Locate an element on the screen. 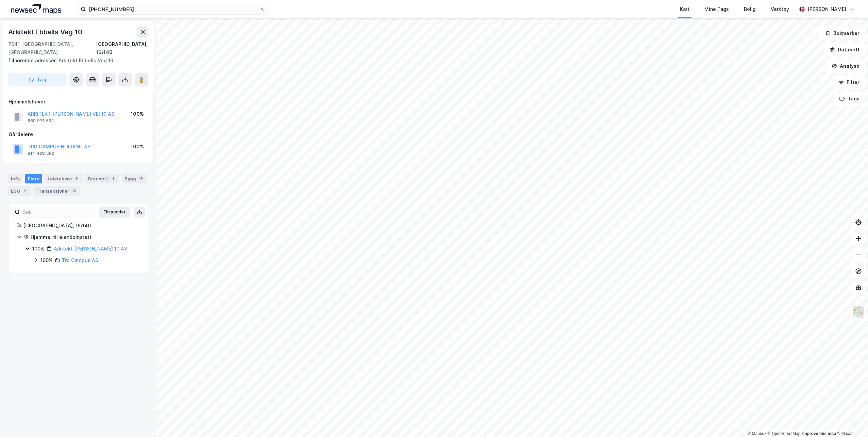 The height and width of the screenshot is (437, 868). div: Verktøy is located at coordinates (781, 9).